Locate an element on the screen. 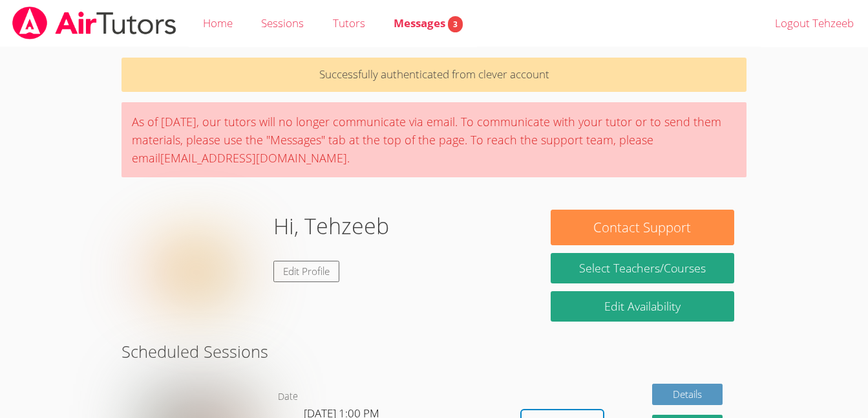 Image resolution: width=868 pixels, height=418 pixels. h2: Scheduled Sessions is located at coordinates (433, 351).